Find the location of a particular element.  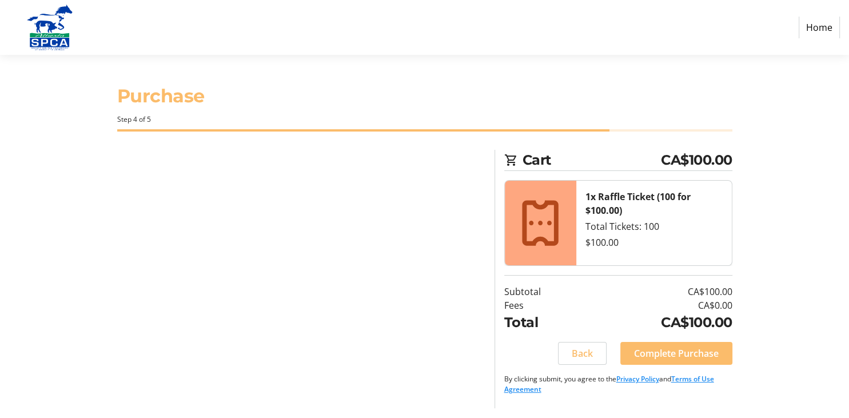

span: CA$100.00 is located at coordinates (696, 160).